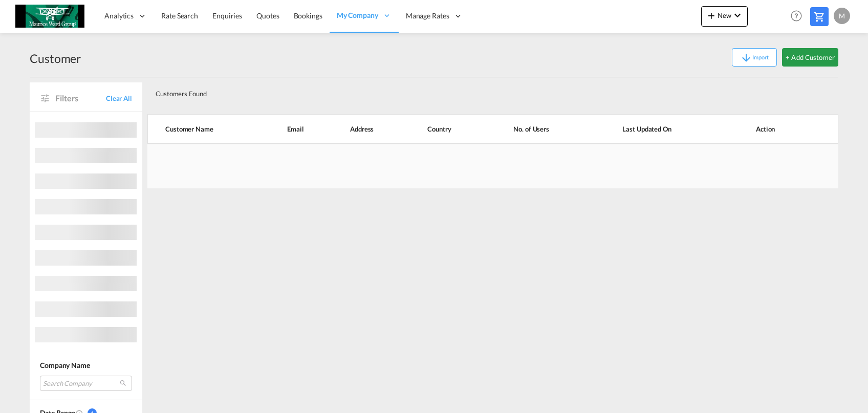 The image size is (868, 413). I want to click on span: Quotes, so click(268, 15).